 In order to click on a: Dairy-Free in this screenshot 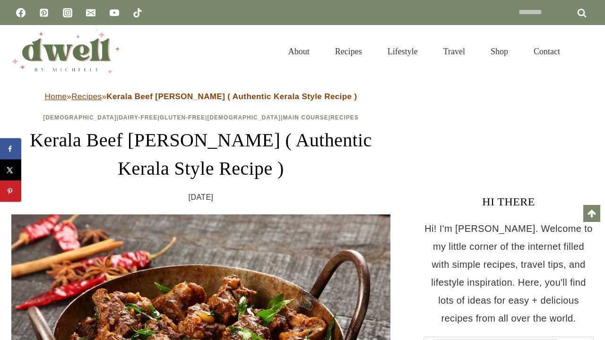, I will do `click(138, 118)`.